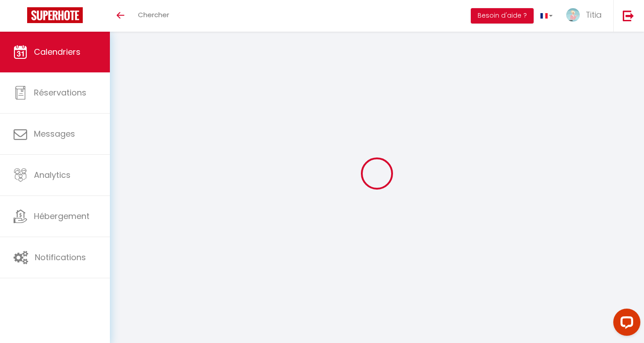 The width and height of the screenshot is (644, 343). I want to click on img: logout, so click(628, 15).